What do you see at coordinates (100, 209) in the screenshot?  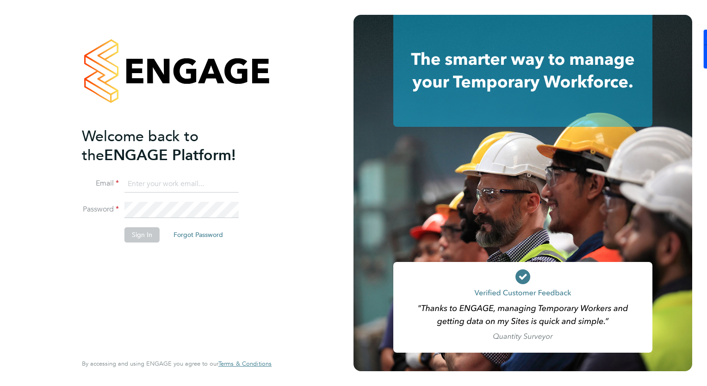 I see `label: Password` at bounding box center [100, 209].